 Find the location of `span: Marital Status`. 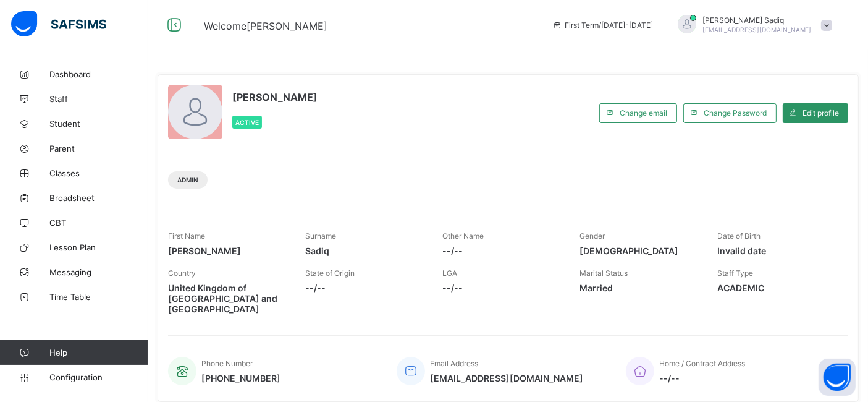

span: Marital Status is located at coordinates (604, 273).